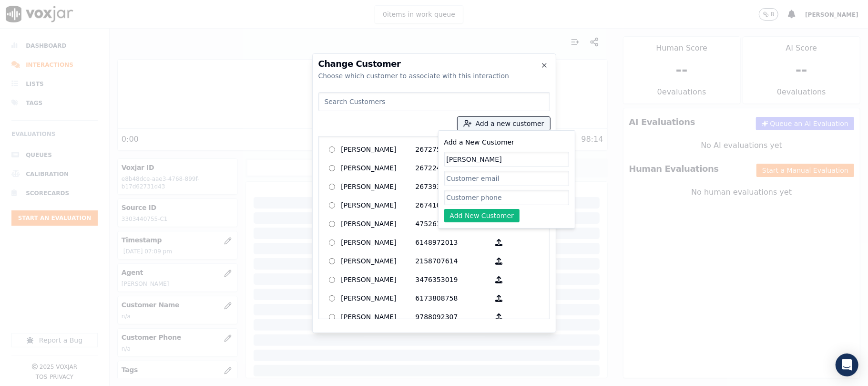 This screenshot has width=868, height=386. Describe the element at coordinates (507, 178) in the screenshot. I see `input: Customer email` at that location.